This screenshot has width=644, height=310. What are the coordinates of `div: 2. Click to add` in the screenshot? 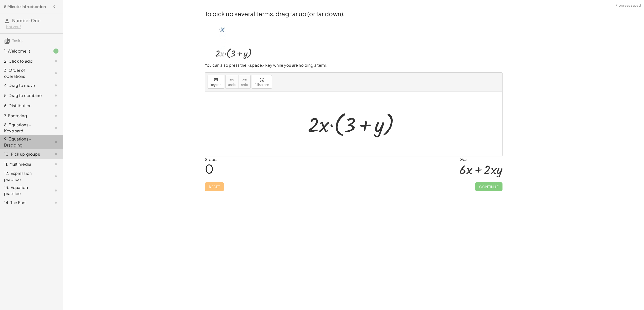 It's located at (25, 61).